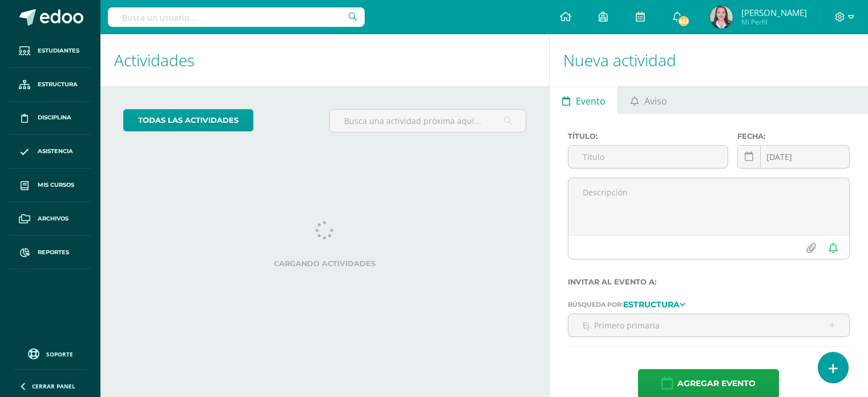 This screenshot has width=868, height=397. I want to click on span: Mis cursos, so click(56, 185).